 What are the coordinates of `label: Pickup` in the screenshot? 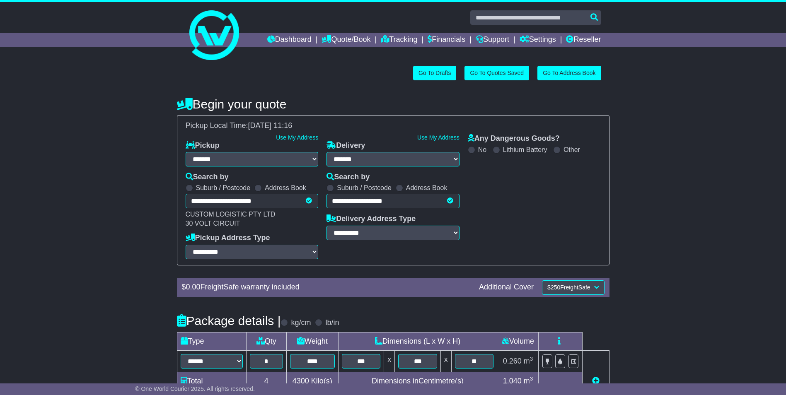 It's located at (203, 146).